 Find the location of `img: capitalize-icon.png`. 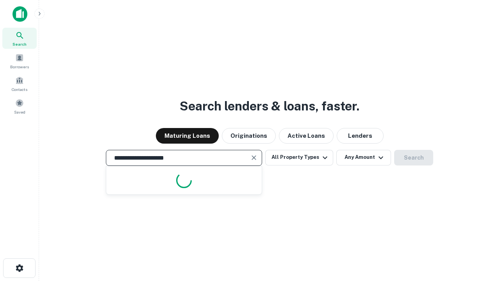

img: capitalize-icon.png is located at coordinates (20, 14).